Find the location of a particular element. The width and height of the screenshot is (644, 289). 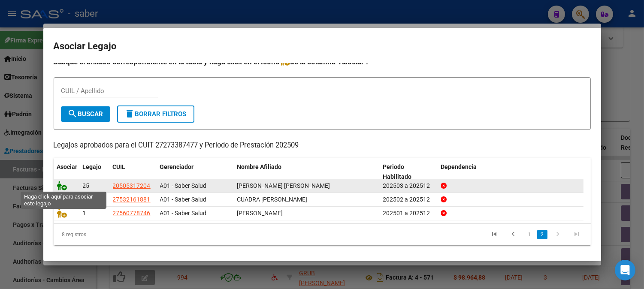

span: Borrar Filtros is located at coordinates (156, 114).